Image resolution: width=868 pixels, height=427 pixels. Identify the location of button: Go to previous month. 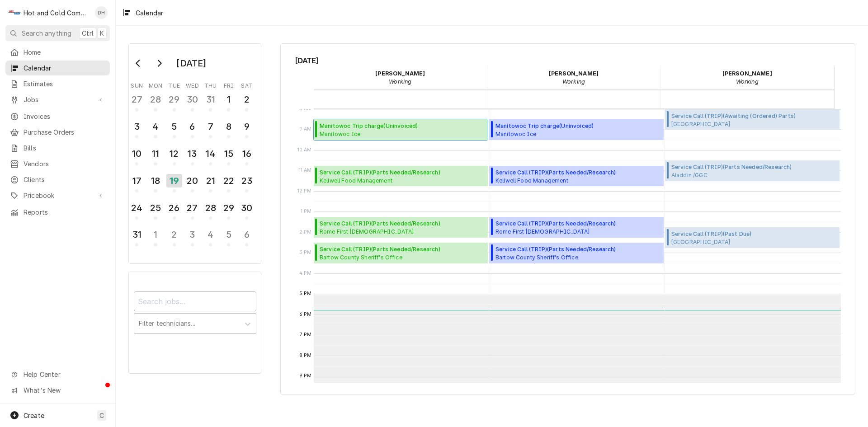
(138, 63).